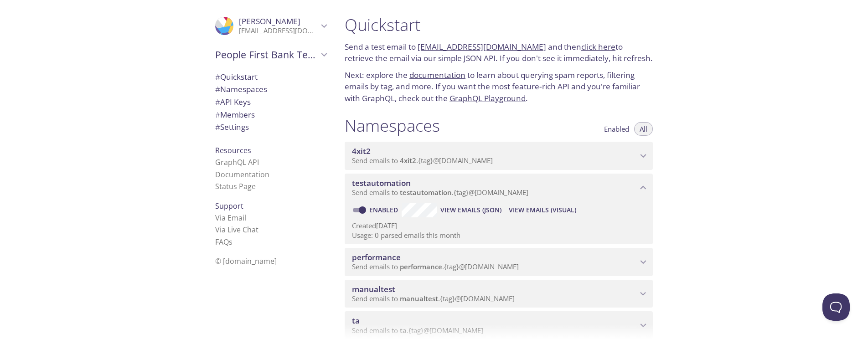  What do you see at coordinates (235, 186) in the screenshot?
I see `a: Status Page` at bounding box center [235, 186].